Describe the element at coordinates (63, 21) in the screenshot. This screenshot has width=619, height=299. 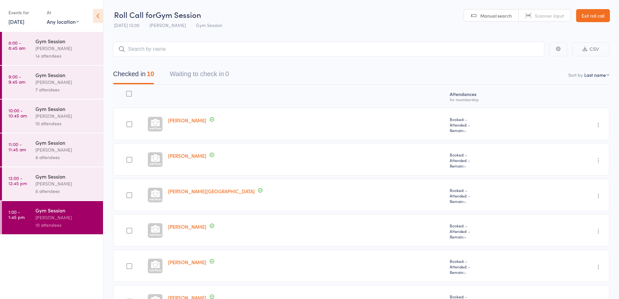
I see `div: Any location` at that location.